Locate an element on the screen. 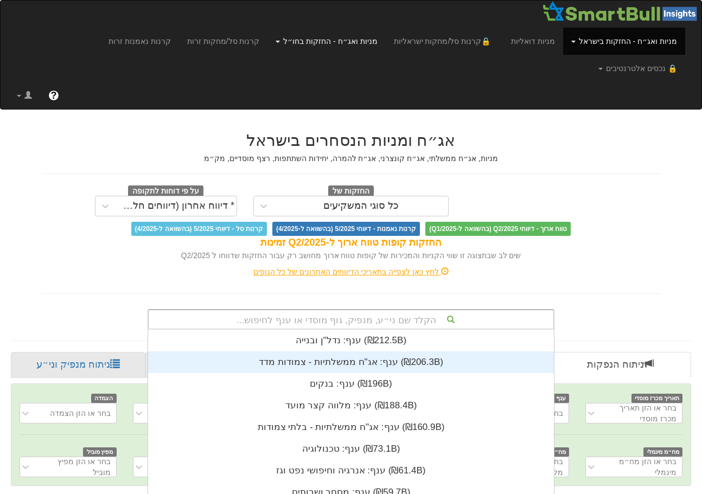  span: טווח ארוך - דיווחי Q2/2025 (בהשוואה ל-Q1/2025) is located at coordinates (498, 229).